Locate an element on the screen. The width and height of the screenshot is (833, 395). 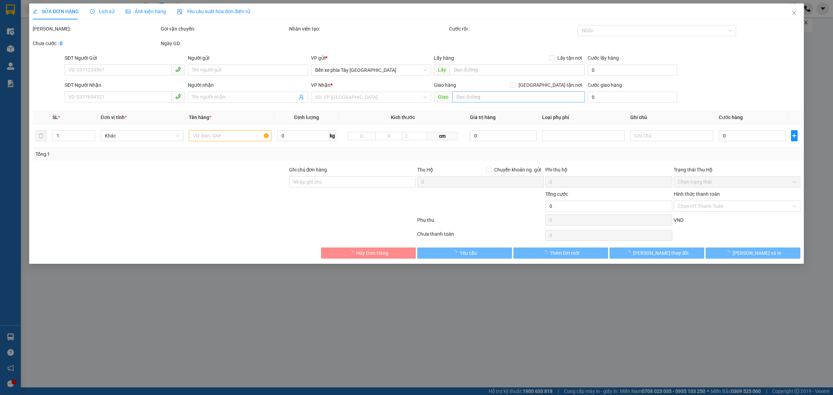
span: Yêu cầu is located at coordinates (468, 253).